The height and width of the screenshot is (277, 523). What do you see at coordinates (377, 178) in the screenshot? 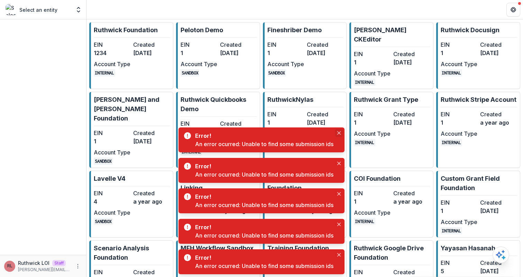
I see `p: COI Foundation` at bounding box center [377, 178].